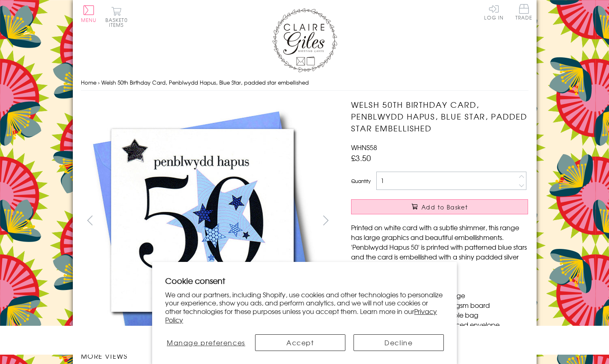  What do you see at coordinates (361, 181) in the screenshot?
I see `label: Quantity` at bounding box center [361, 181].